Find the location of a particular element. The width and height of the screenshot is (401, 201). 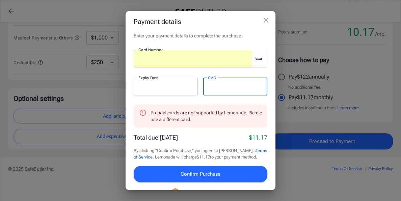

h2: Payment details is located at coordinates (200, 22).